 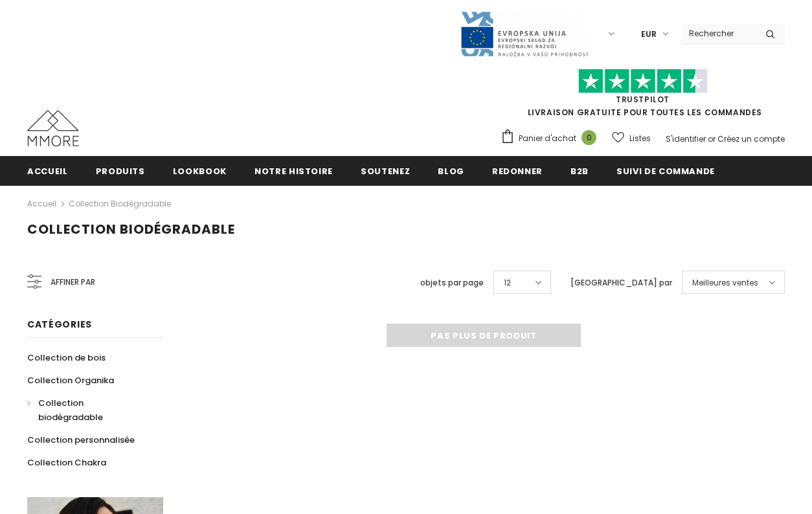 What do you see at coordinates (517, 171) in the screenshot?
I see `span: Redonner` at bounding box center [517, 171].